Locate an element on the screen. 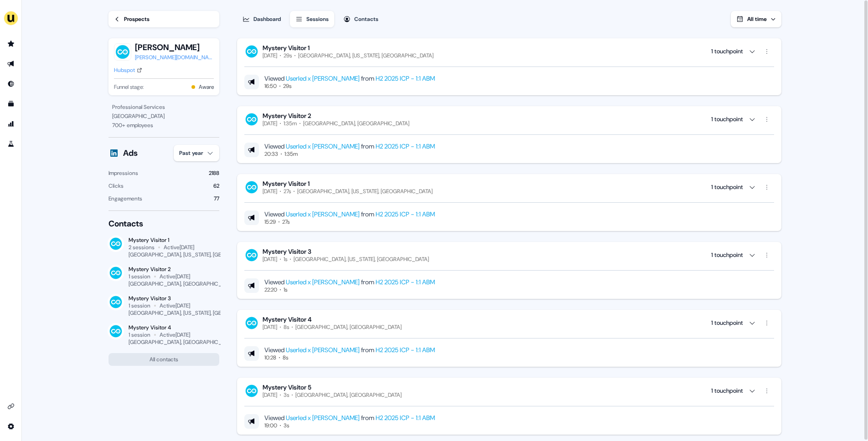  button: Aware is located at coordinates (206, 87).